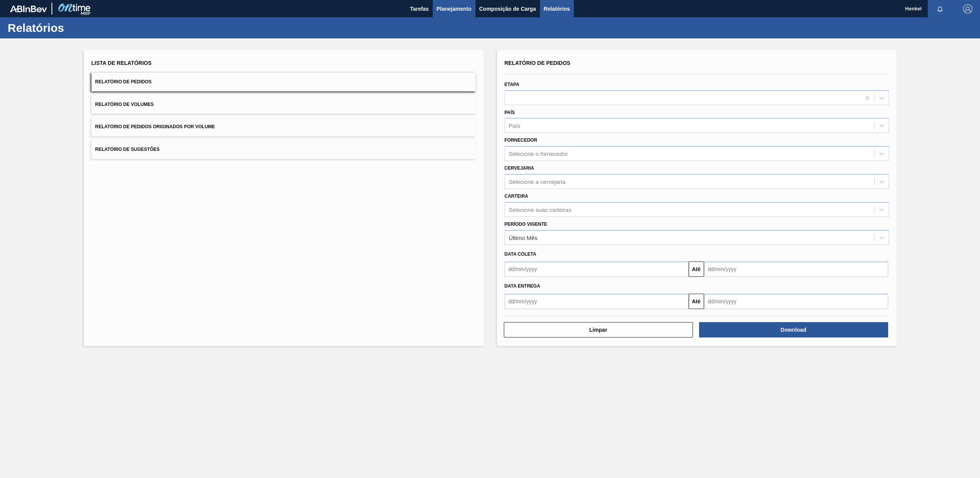 The height and width of the screenshot is (478, 980). What do you see at coordinates (520, 254) in the screenshot?
I see `span: Data coleta` at bounding box center [520, 254].